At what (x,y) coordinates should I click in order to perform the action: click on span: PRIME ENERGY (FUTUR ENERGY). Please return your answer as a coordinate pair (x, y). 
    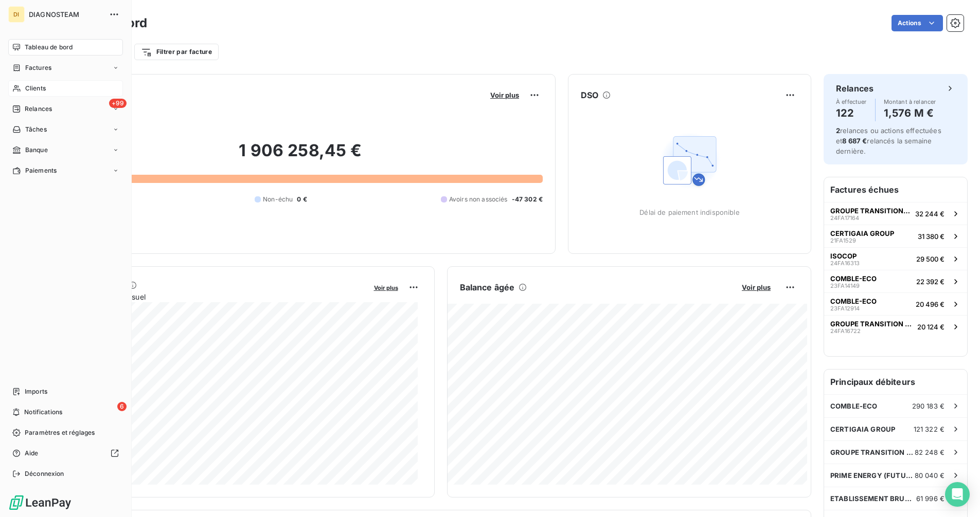
    Looking at the image, I should click on (873, 476).